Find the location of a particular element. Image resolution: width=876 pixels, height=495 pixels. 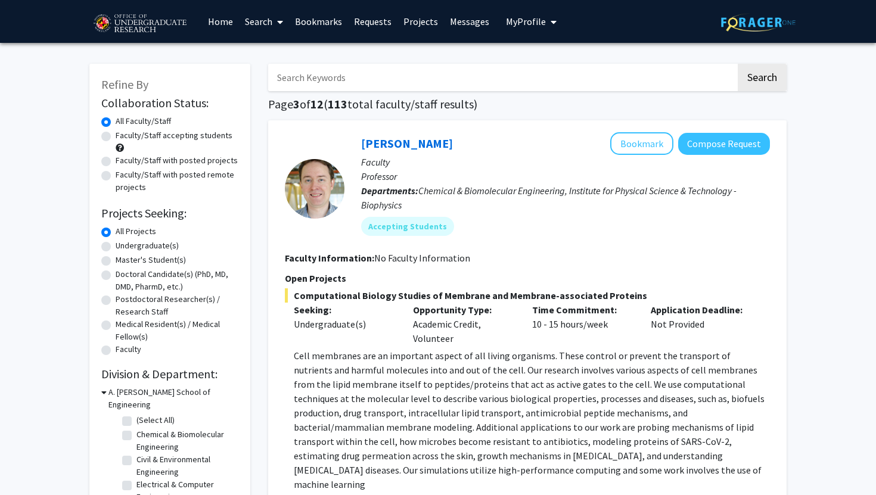

span: 12 is located at coordinates (317, 104).